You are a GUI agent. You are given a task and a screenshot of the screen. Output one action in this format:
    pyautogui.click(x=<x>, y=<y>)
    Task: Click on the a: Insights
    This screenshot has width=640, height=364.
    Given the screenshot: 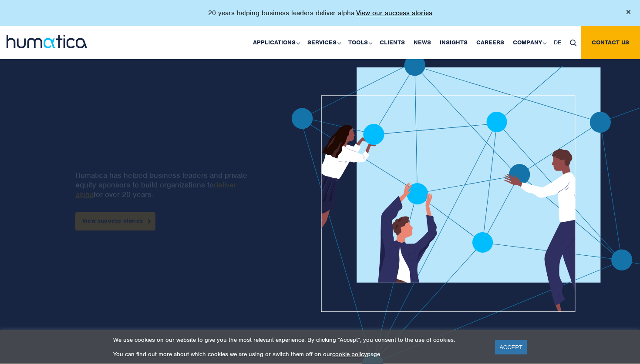 What is the action you would take?
    pyautogui.click(x=454, y=43)
    